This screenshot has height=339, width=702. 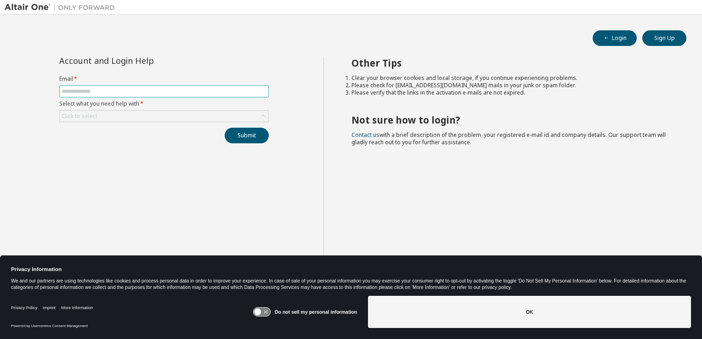 I want to click on button: Submit, so click(x=247, y=136).